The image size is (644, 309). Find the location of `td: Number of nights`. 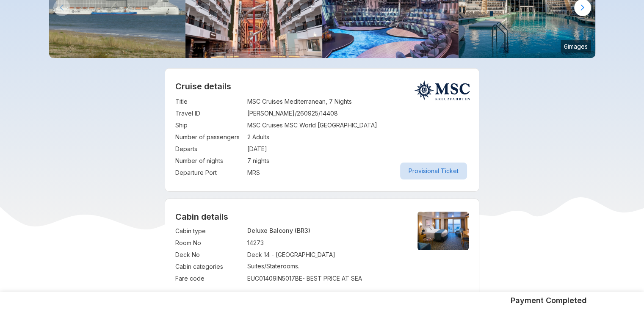

td: Number of nights is located at coordinates (209, 161).